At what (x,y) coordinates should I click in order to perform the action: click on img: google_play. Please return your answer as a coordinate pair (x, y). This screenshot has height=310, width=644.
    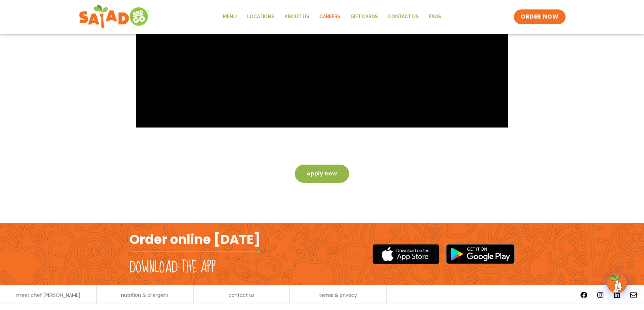
    Looking at the image, I should click on (480, 254).